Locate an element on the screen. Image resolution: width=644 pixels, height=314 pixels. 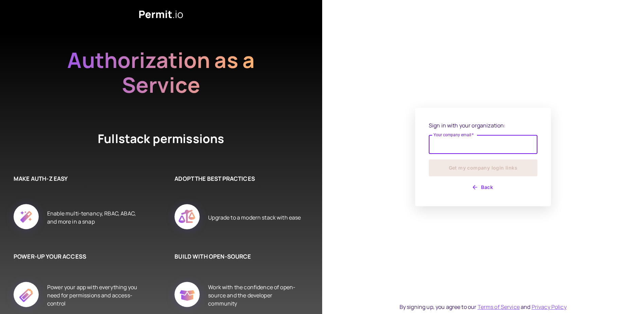
div: By signing up, you agree to our and is located at coordinates (483, 307).